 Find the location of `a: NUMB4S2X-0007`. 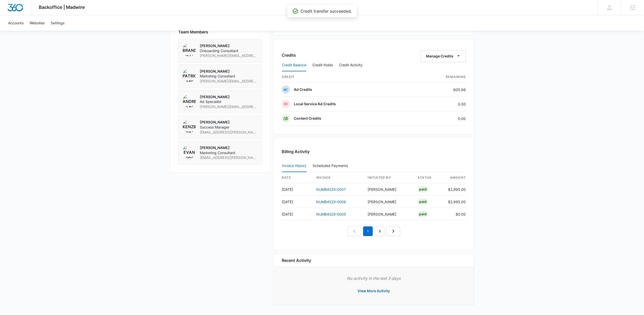

a: NUMB4S2X-0007 is located at coordinates (331, 189).